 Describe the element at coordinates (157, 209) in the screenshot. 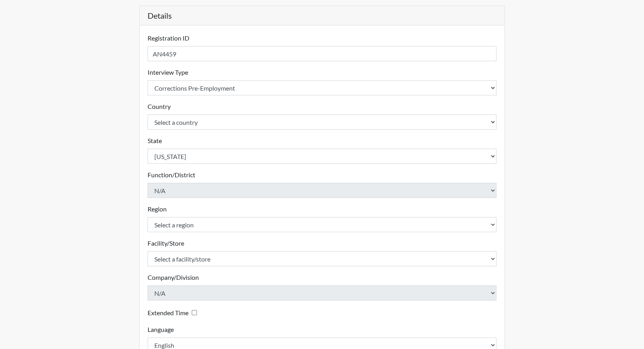

I see `label: Region` at that location.